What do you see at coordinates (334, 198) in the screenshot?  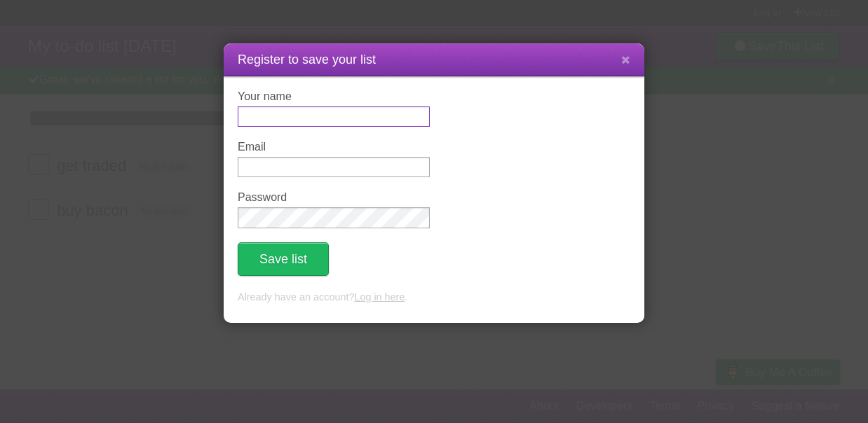 I see `label: Password` at bounding box center [334, 198].